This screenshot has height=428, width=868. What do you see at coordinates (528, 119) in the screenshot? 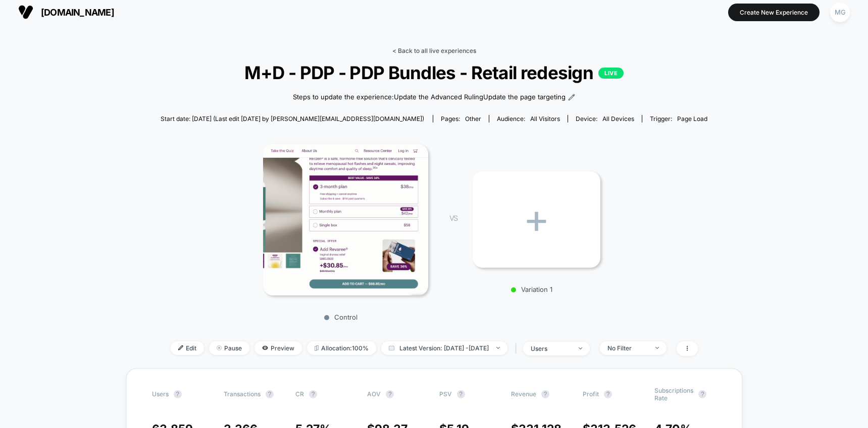
I see `div: Audience:` at bounding box center [528, 119].